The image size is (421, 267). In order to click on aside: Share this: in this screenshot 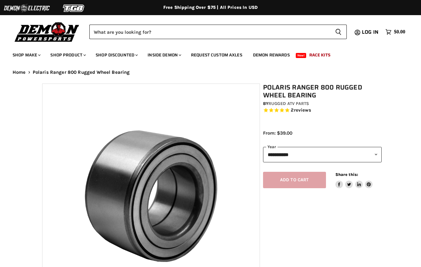, I will do `click(354, 180)`.